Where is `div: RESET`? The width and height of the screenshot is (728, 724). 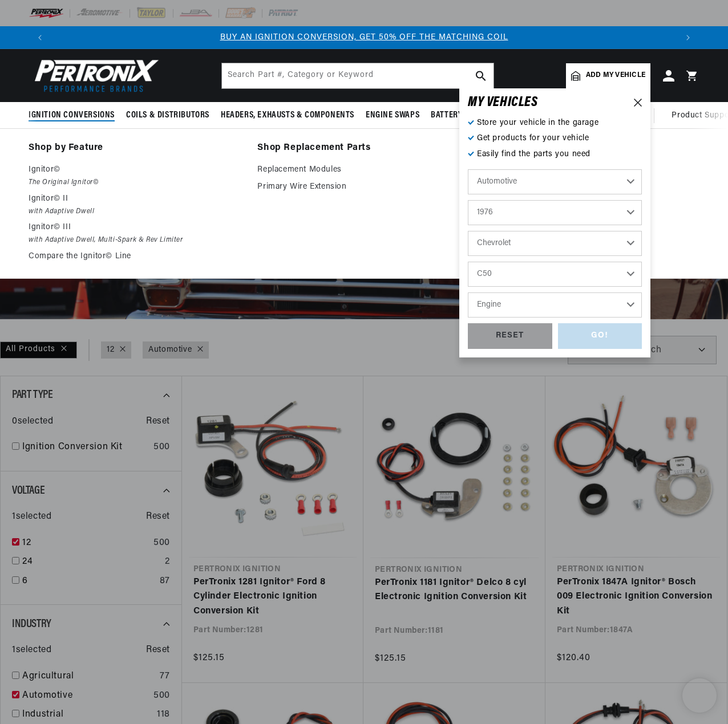
div: RESET is located at coordinates (510, 335).